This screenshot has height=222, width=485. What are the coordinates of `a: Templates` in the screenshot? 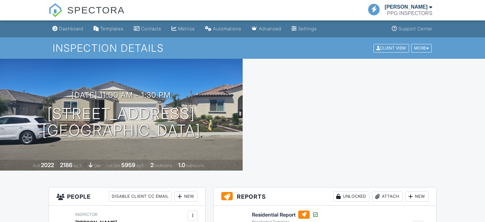 It's located at (109, 29).